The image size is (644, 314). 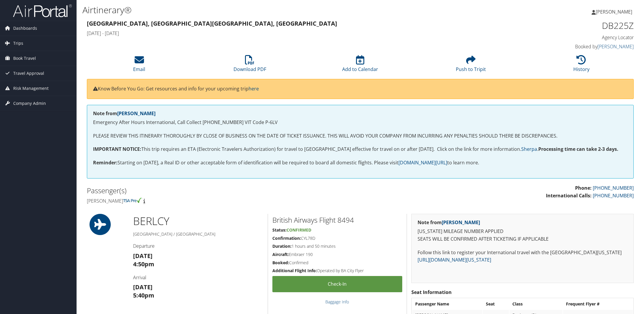 What do you see at coordinates (568, 38) in the screenshot?
I see `h4: Agency Locator` at bounding box center [568, 38].